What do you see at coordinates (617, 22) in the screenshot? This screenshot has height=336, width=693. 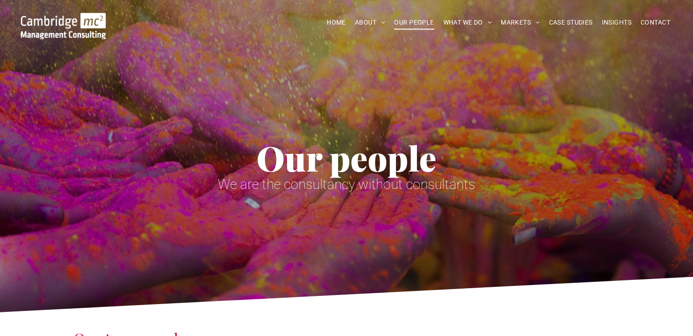 I see `a: INSIGHTS` at bounding box center [617, 22].